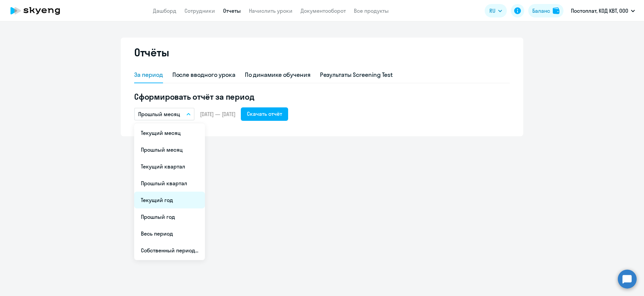 The image size is (644, 296). What do you see at coordinates (492, 11) in the screenshot?
I see `span: RU` at bounding box center [492, 11].